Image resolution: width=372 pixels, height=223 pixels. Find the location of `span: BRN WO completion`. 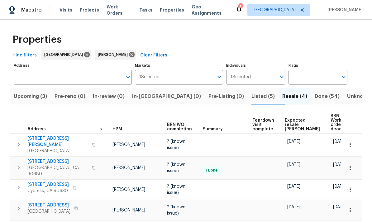

span: BRN WO completion is located at coordinates (179, 127).